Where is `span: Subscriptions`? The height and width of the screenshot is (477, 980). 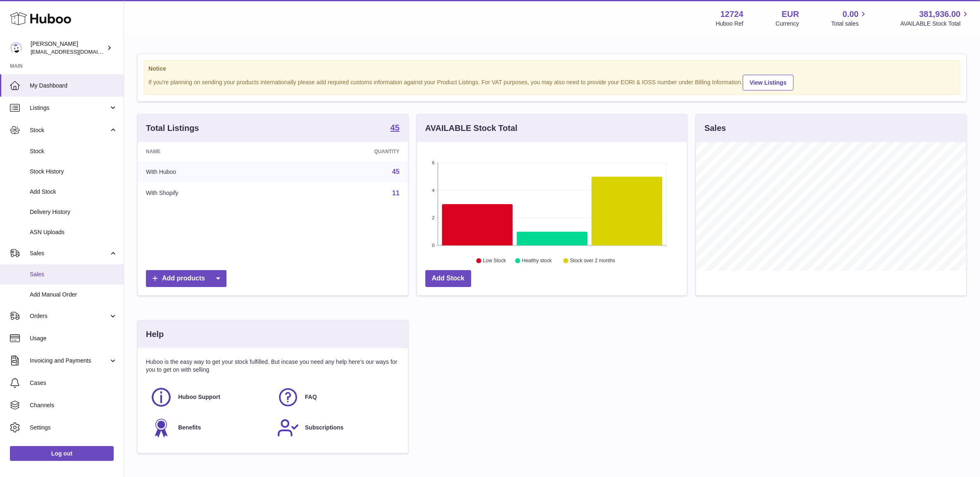
span: Subscriptions is located at coordinates (324, 428).